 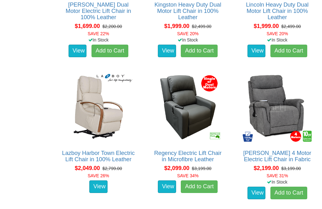 I want to click on a: Kingston Heavy Duty Dual Motor Lift Chair in 100% Leather, so click(x=187, y=11).